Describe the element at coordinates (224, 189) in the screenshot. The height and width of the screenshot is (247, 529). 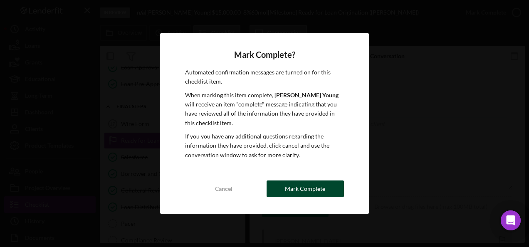
I see `div: Cancel` at that location.